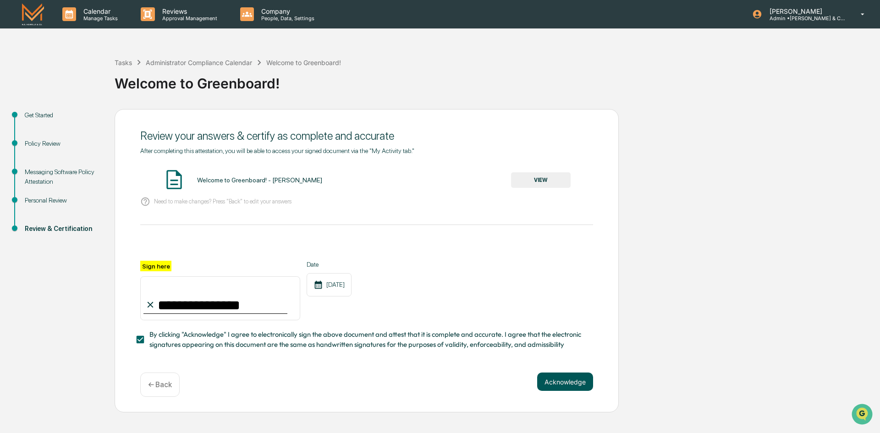 This screenshot has width=880, height=433. Describe the element at coordinates (34, 120) in the screenshot. I see `a: 🖐️Preclearance` at that location.